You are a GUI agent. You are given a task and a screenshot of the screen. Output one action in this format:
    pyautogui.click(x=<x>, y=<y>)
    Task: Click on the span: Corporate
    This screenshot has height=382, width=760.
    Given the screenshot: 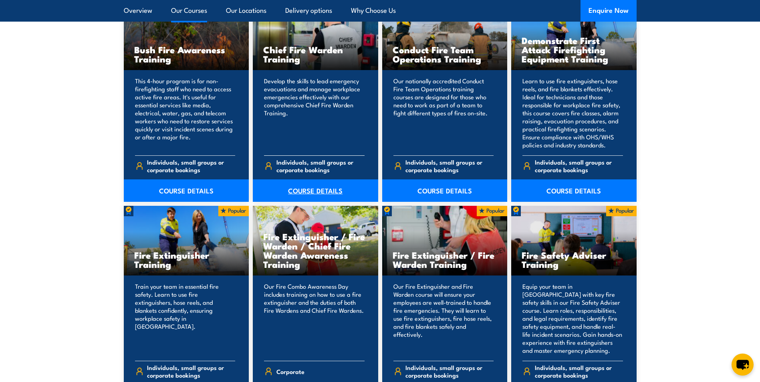 What is the action you would take?
    pyautogui.click(x=291, y=371)
    